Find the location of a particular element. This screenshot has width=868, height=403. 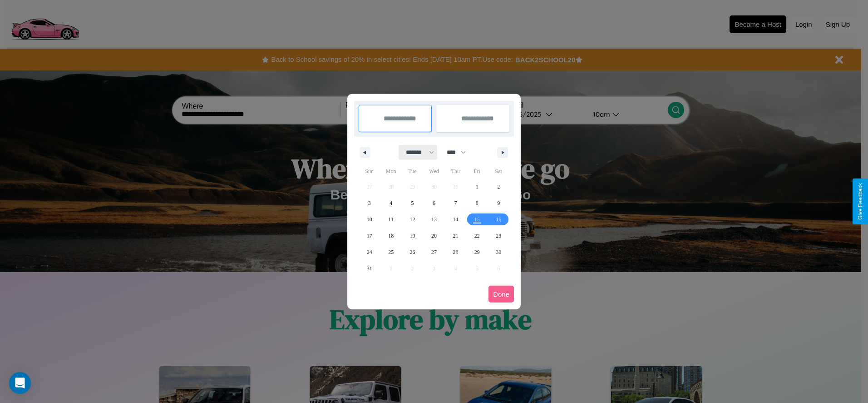

span: 27 is located at coordinates (434, 252).